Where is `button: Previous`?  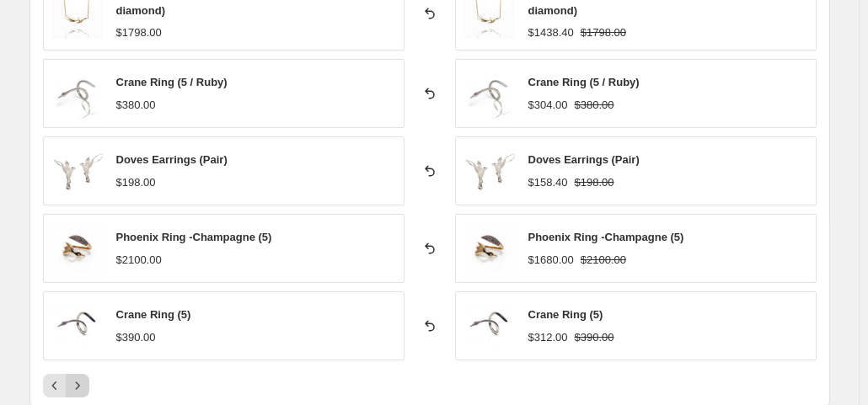
button: Previous is located at coordinates (54, 385).